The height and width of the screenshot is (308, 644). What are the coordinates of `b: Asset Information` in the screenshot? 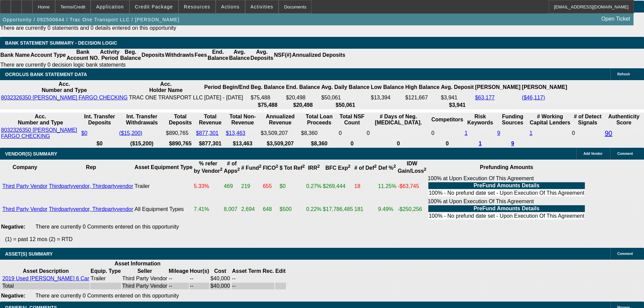 It's located at (138, 264).